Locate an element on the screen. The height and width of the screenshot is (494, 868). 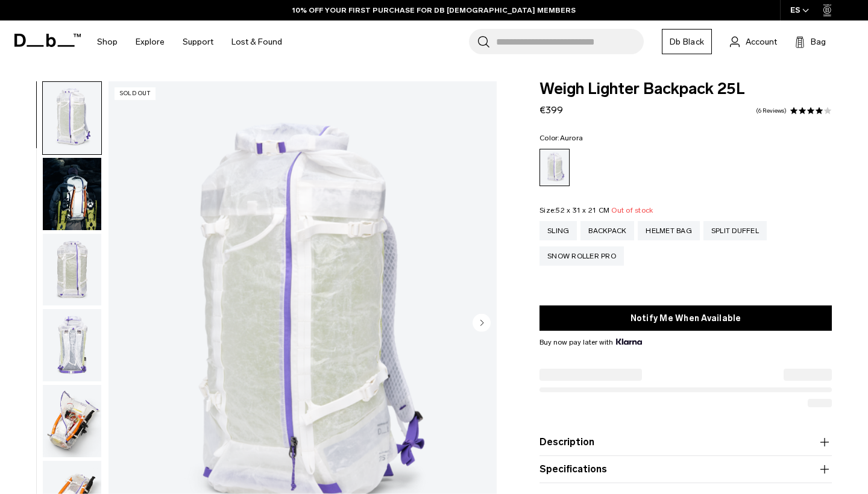
span: 52 x 31 x 21 CM is located at coordinates (583, 210).